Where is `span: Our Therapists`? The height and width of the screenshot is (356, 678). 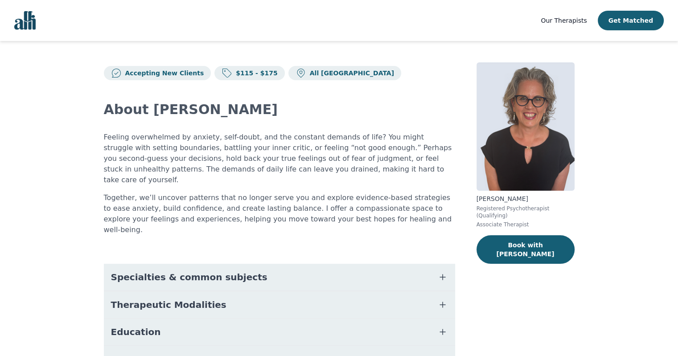 span: Our Therapists is located at coordinates (564, 21).